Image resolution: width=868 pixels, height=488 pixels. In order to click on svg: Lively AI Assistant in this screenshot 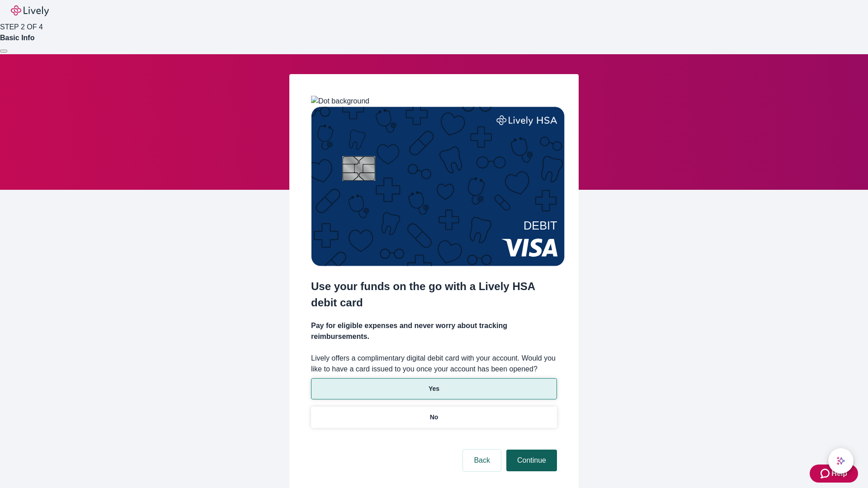, I will do `click(841, 461)`.